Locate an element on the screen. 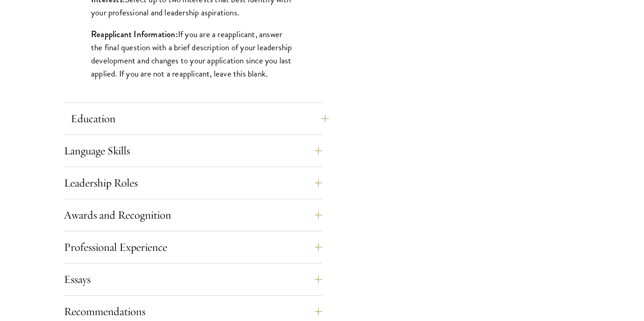 This screenshot has height=321, width=644. button: Language Skills is located at coordinates (193, 151).